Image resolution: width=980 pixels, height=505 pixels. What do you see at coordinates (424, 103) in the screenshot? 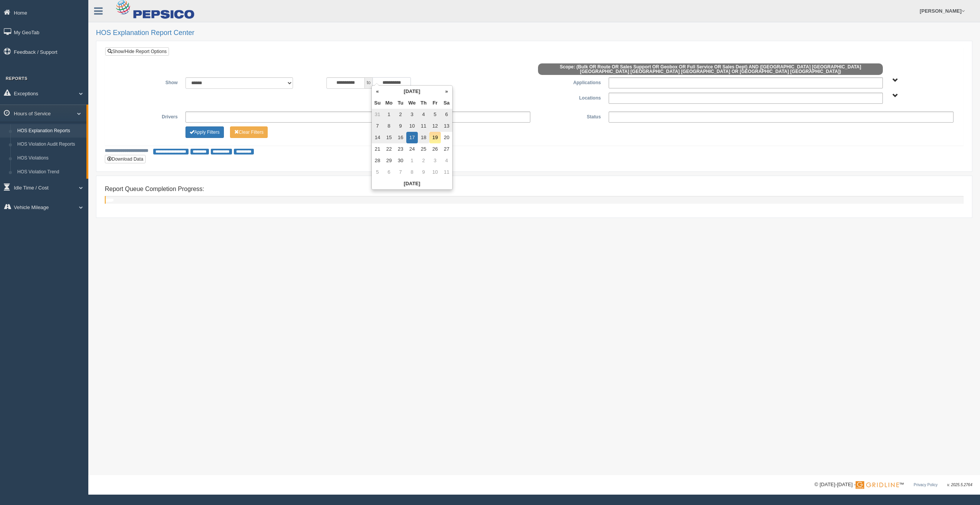
I see `th: Th` at bounding box center [424, 103].